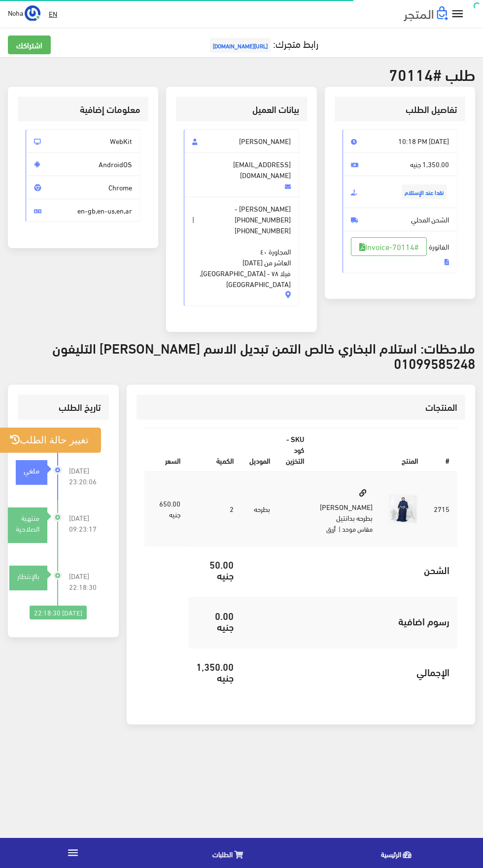 The image size is (483, 868). I want to click on th: الموديل, so click(260, 449).